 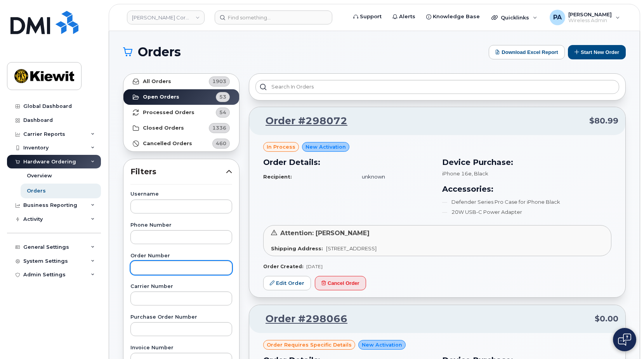 I want to click on span: 1903, so click(x=219, y=81).